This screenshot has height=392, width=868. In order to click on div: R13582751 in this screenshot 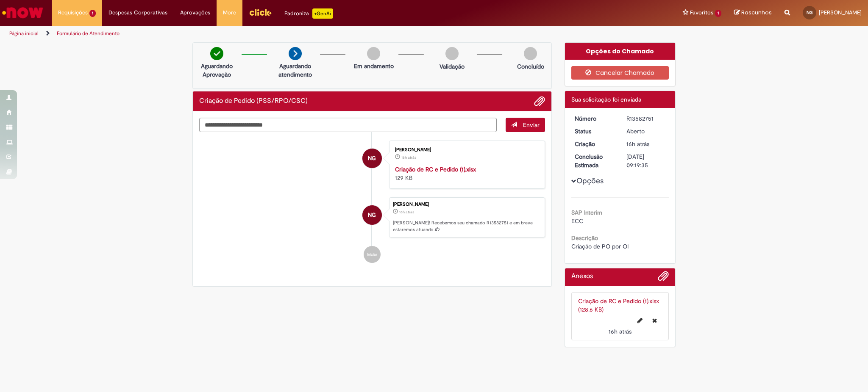, I will do `click(646, 118)`.